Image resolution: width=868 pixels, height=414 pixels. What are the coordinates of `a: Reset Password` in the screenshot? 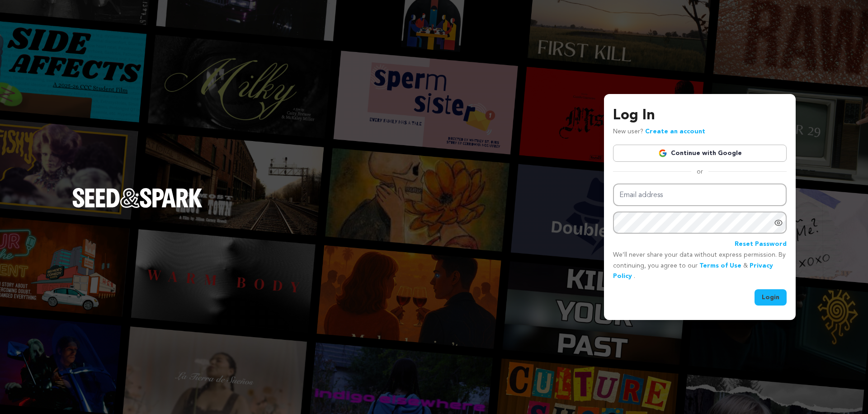 It's located at (760, 245).